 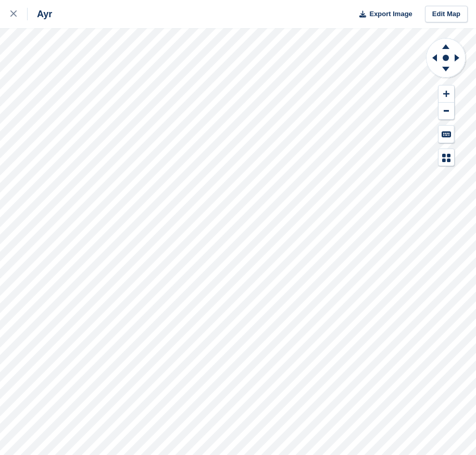 What do you see at coordinates (391, 14) in the screenshot?
I see `span: Export Image` at bounding box center [391, 14].